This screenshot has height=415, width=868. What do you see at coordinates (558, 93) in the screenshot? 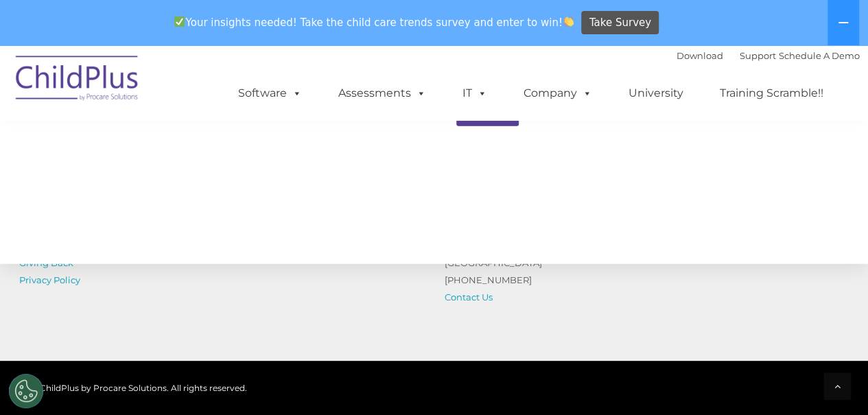
I see `a: Company` at bounding box center [558, 93].